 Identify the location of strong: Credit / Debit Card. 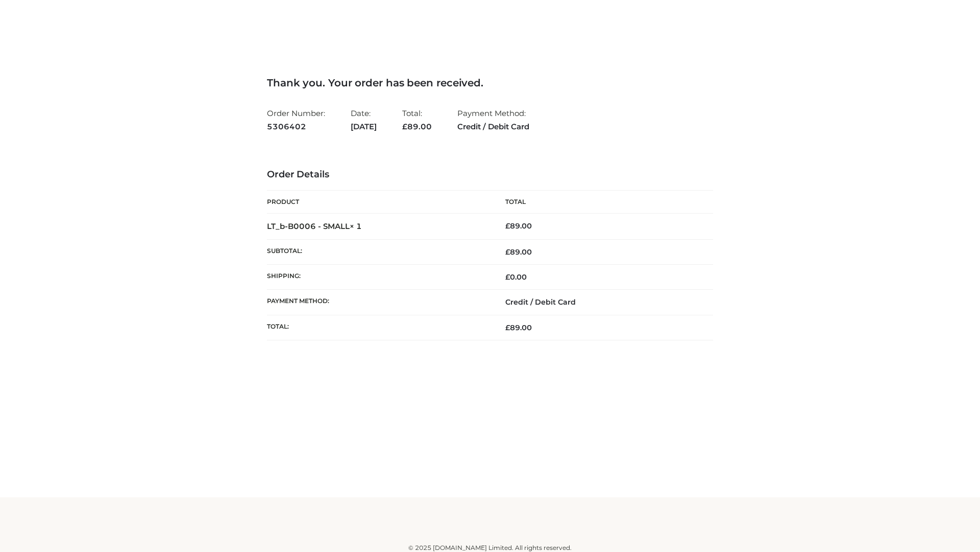
(493, 126).